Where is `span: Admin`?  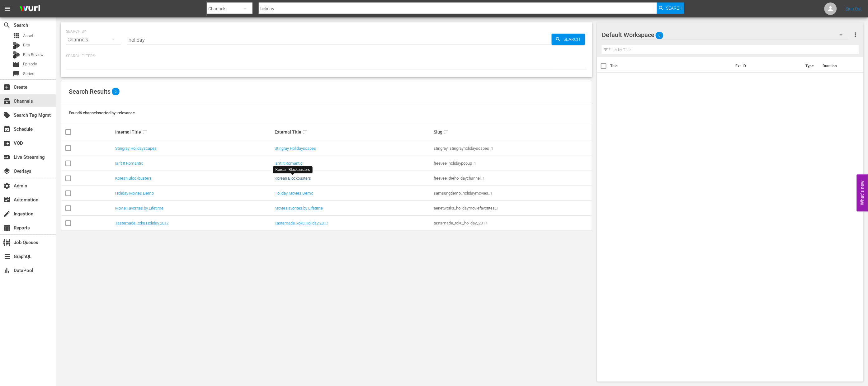
span: Admin is located at coordinates (7, 186).